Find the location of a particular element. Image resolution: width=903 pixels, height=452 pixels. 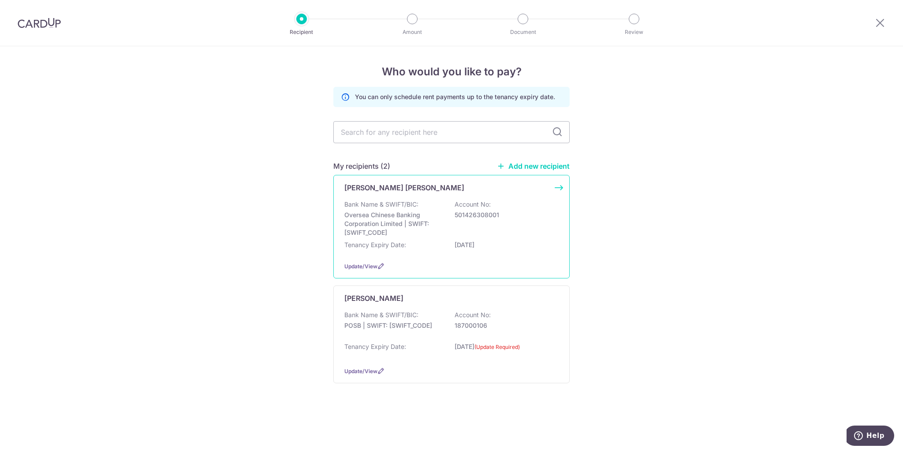

p: 187000106 is located at coordinates (504, 326).